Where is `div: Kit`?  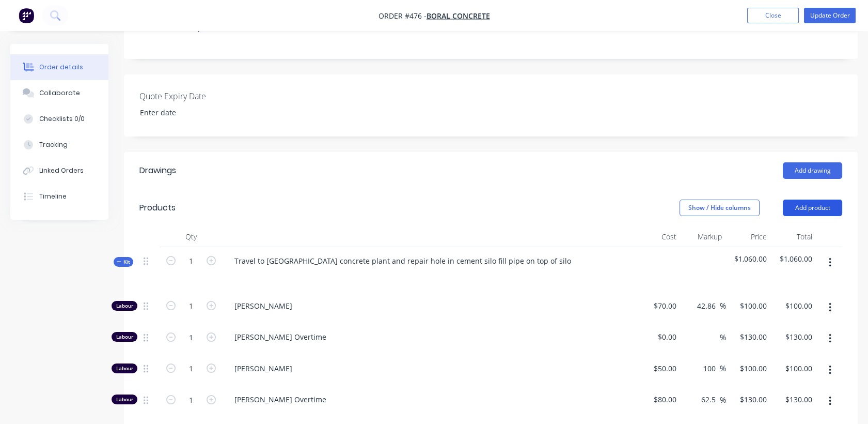 div: Kit is located at coordinates (123, 262).